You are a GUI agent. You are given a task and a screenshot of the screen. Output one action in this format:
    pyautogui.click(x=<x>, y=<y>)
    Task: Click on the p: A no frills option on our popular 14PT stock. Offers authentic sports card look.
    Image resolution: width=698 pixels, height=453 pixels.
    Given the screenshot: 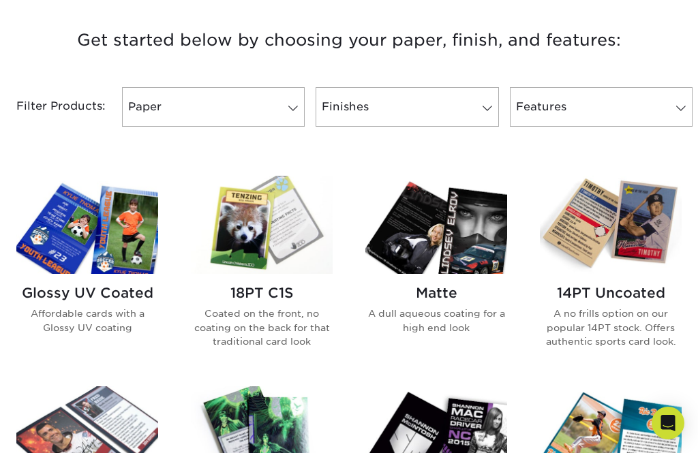 What is the action you would take?
    pyautogui.click(x=611, y=327)
    